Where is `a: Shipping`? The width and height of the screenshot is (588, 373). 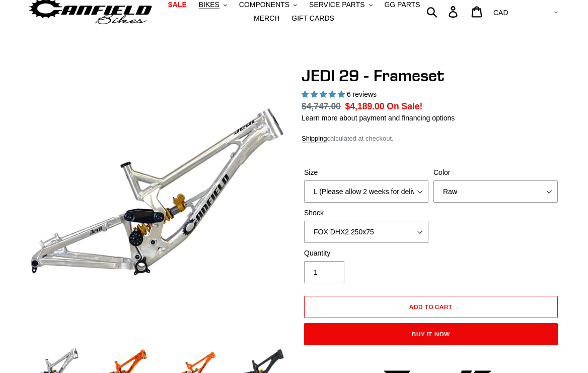
a: Shipping is located at coordinates (314, 139).